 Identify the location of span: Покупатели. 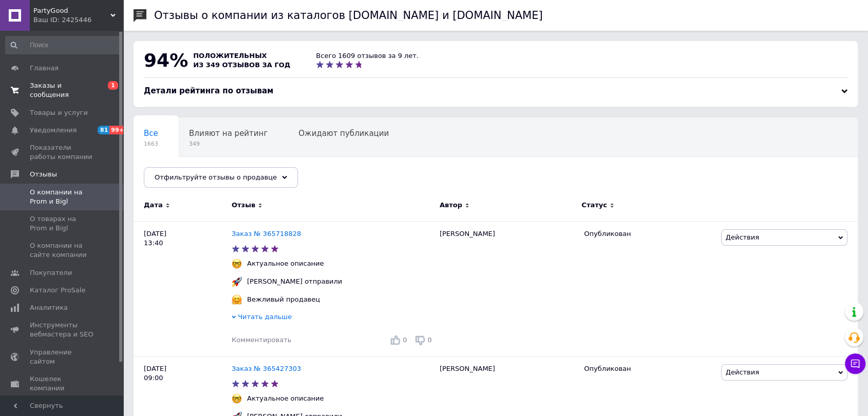
(51, 273).